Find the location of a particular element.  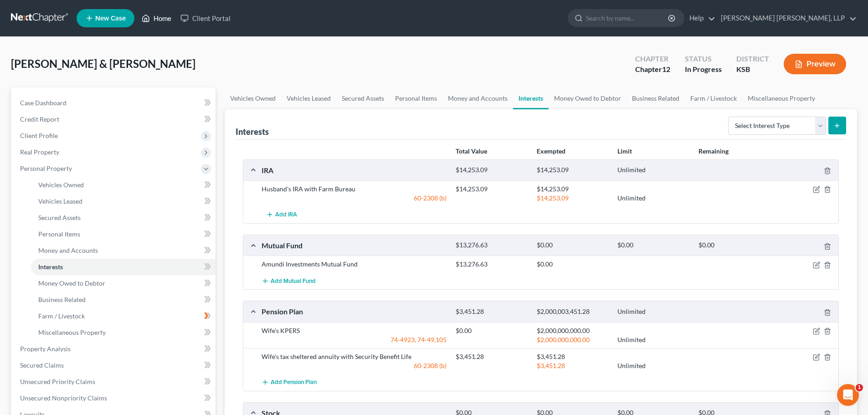

a: Case Dashboard is located at coordinates (114, 103).